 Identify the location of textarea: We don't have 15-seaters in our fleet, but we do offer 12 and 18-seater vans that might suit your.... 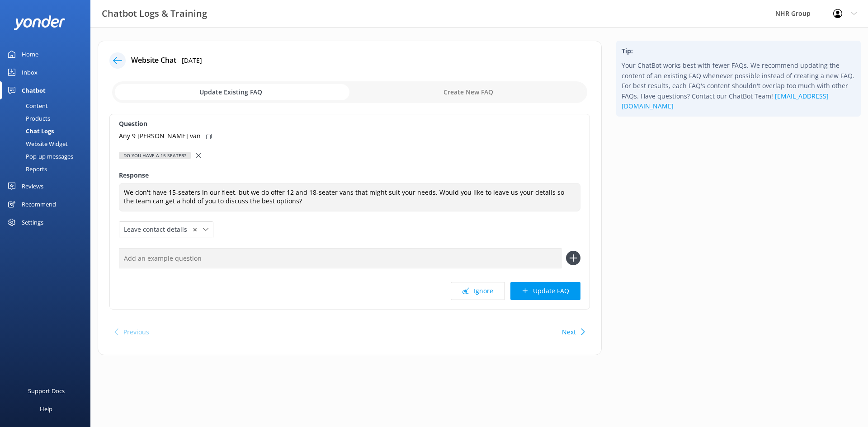
(349, 197).